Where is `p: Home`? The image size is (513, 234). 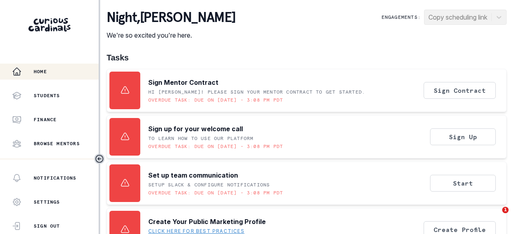 p: Home is located at coordinates (40, 72).